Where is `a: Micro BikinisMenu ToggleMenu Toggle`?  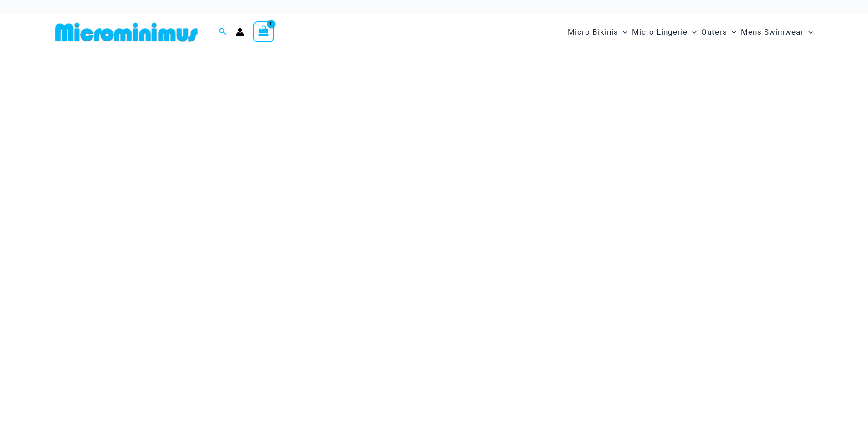 a: Micro BikinisMenu ToggleMenu Toggle is located at coordinates (598, 32).